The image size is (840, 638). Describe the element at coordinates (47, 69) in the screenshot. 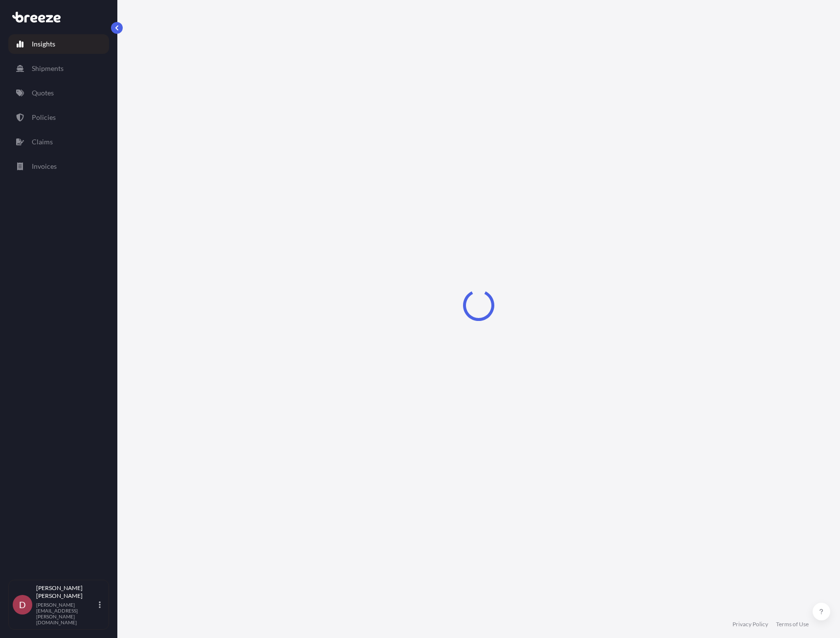

I see `p: Shipments` at that location.